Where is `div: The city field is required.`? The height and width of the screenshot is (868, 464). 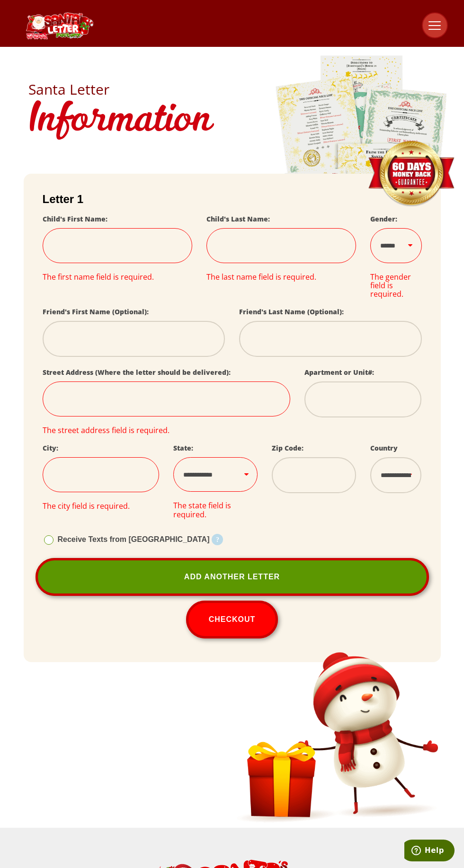
div: The city field is required. is located at coordinates (101, 506).